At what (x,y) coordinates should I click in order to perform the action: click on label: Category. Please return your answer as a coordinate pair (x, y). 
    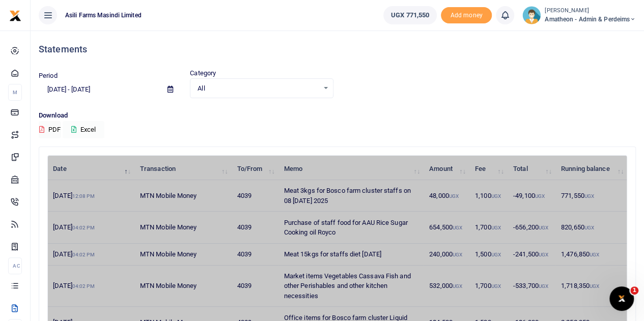
    Looking at the image, I should click on (203, 73).